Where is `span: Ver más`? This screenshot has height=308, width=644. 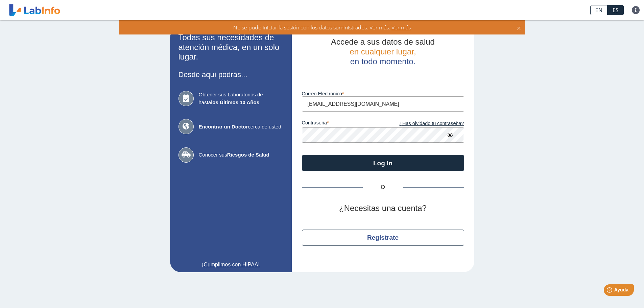 span: Ver más is located at coordinates (400, 27).